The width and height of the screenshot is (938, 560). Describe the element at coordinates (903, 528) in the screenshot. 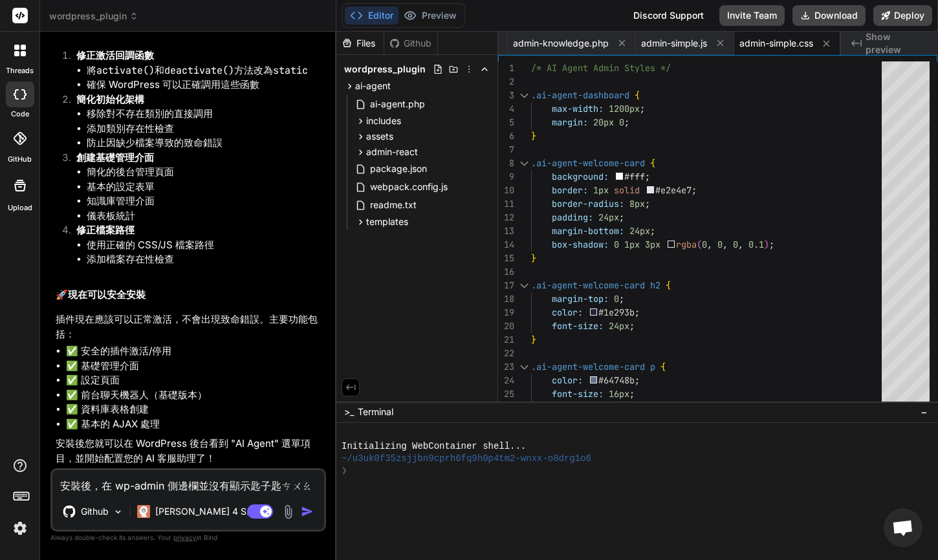

I see `div: 打開聊天` at that location.